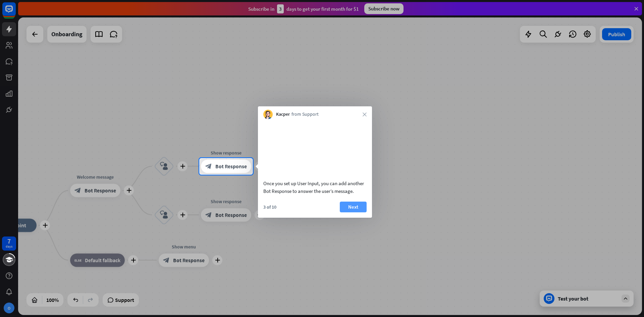 The width and height of the screenshot is (644, 317). Describe the element at coordinates (269, 207) in the screenshot. I see `div: 3 of 10` at that location.